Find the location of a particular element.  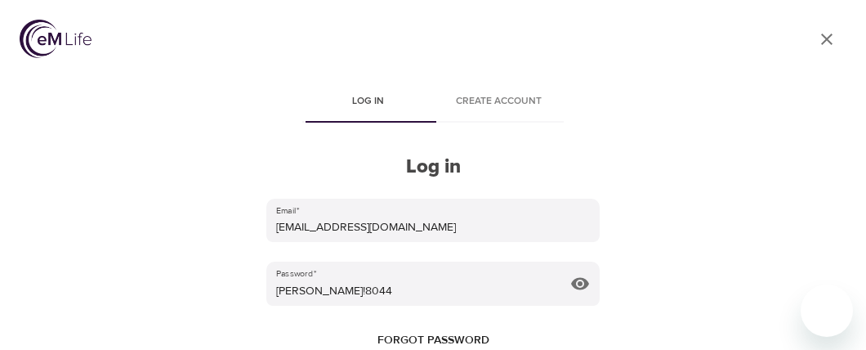

span: Create account is located at coordinates (499, 101).